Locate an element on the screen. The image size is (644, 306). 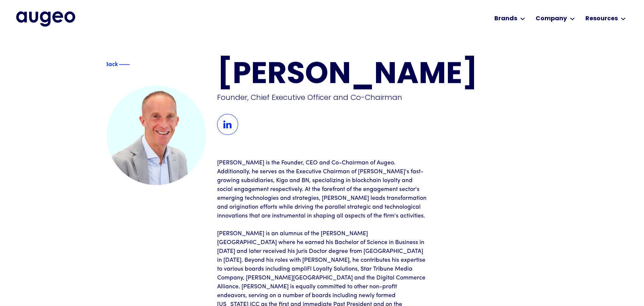
div: Founder, Chief Executive Officer and Co-Chairman is located at coordinates (323, 97).